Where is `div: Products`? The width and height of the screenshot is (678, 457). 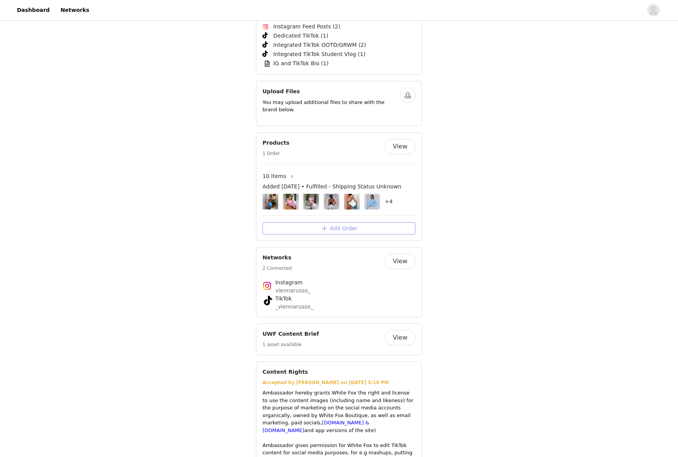 div: Products is located at coordinates (339, 187).